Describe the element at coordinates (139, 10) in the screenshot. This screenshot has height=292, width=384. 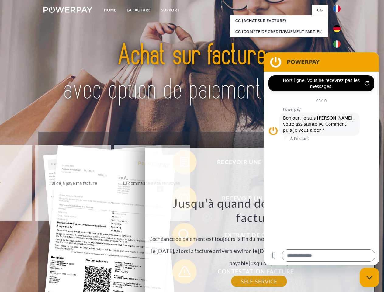
I see `a: LA FACTURE` at that location.